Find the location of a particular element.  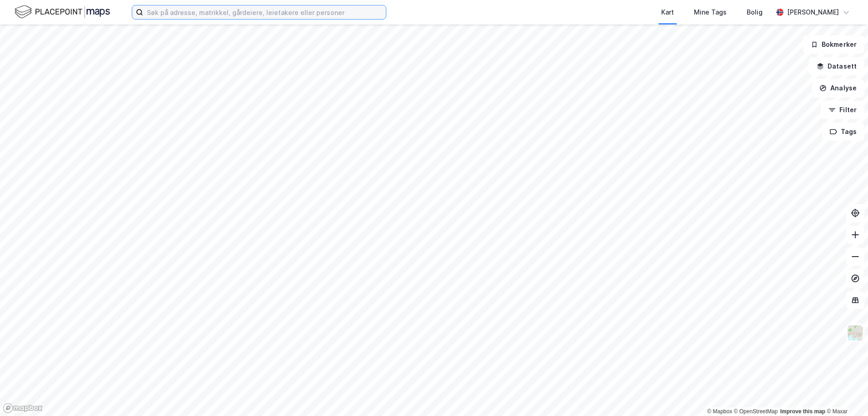

a: Mapbox is located at coordinates (719, 412).